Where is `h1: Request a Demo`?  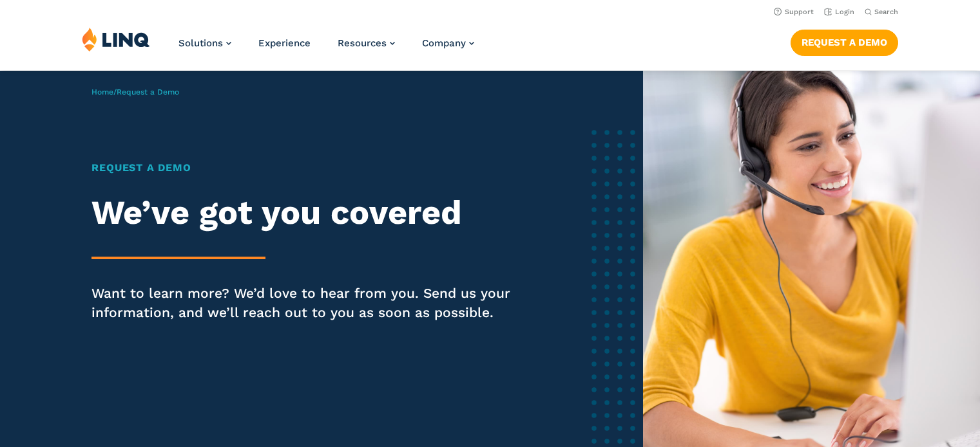
h1: Request a Demo is located at coordinates (309, 168).